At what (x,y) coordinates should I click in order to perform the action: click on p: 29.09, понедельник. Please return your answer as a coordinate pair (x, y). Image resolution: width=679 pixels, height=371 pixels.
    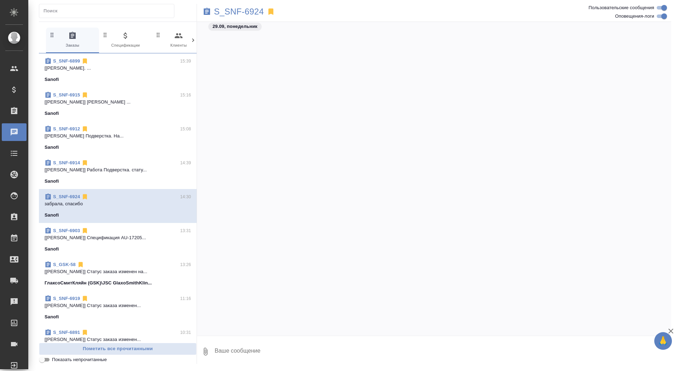
    Looking at the image, I should click on (235, 27).